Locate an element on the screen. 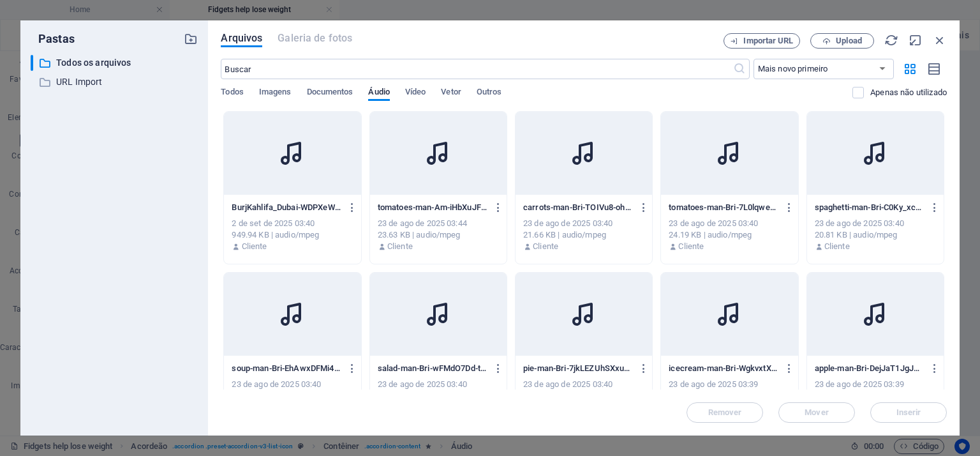 This screenshot has width=980, height=456. p: pie-man-Bri-7jkLEZUhSXxuWm3F9T0KNg.mp3 is located at coordinates (578, 368).